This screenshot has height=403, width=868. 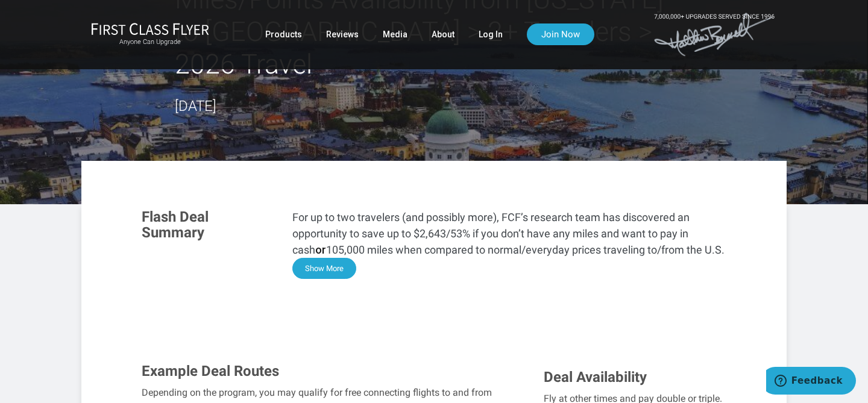 I want to click on h3: Flash Deal Summary, so click(x=208, y=225).